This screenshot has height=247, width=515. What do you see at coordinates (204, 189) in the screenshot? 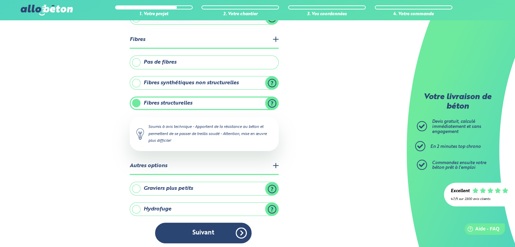
I see `label: Graviers plus petits` at bounding box center [204, 189].